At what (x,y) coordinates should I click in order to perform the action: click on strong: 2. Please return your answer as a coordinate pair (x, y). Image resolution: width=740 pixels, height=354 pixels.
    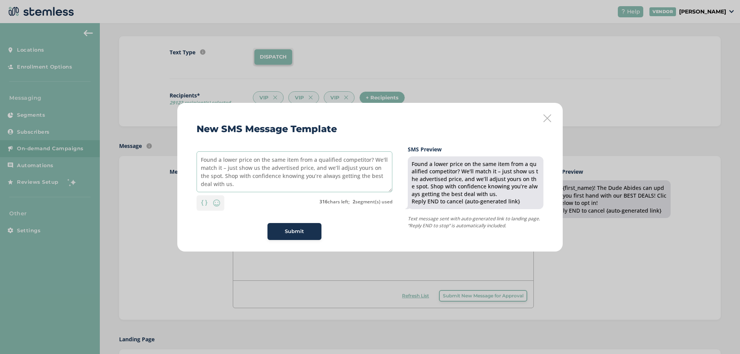
    Looking at the image, I should click on (354, 202).